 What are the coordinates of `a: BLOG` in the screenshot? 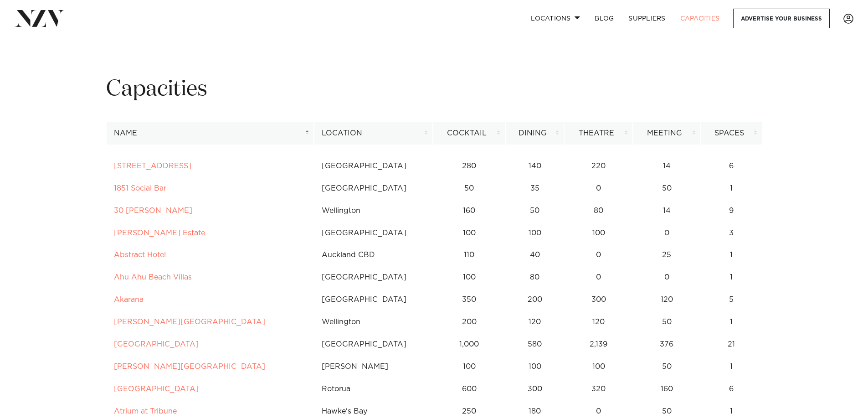 It's located at (604, 18).